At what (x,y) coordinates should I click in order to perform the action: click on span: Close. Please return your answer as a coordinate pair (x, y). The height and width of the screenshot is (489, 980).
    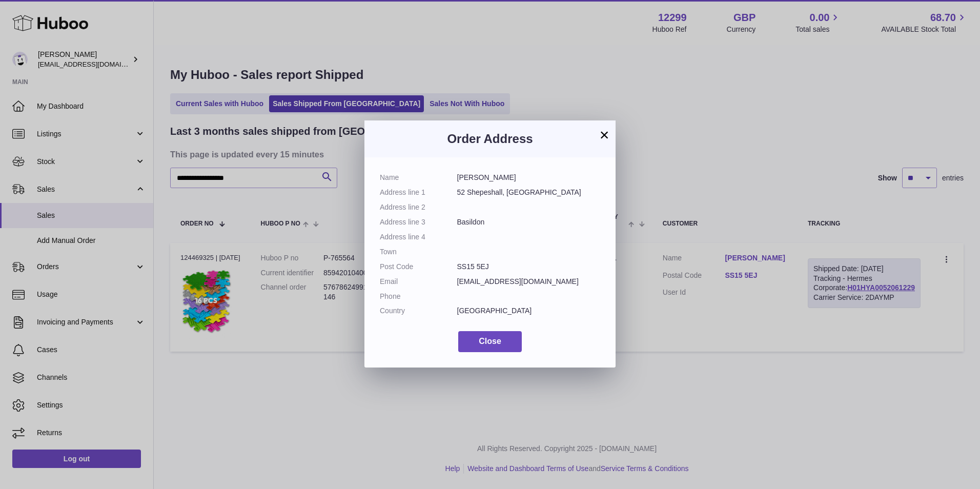
    Looking at the image, I should click on (490, 341).